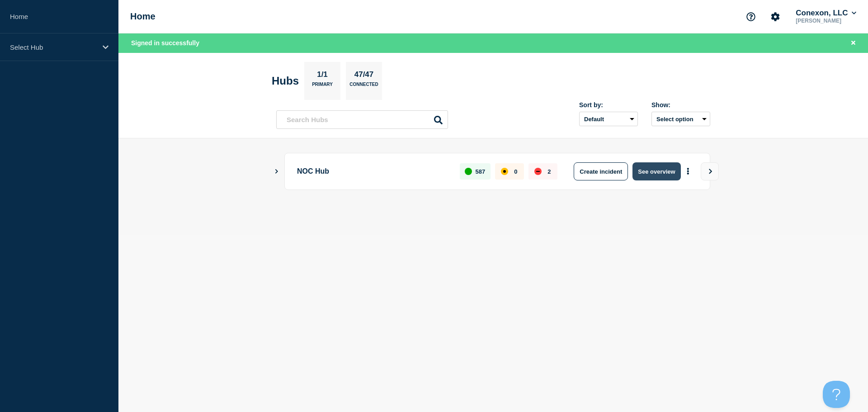 The width and height of the screenshot is (868, 412). Describe the element at coordinates (826, 13) in the screenshot. I see `button: Conexon, LLC` at that location.